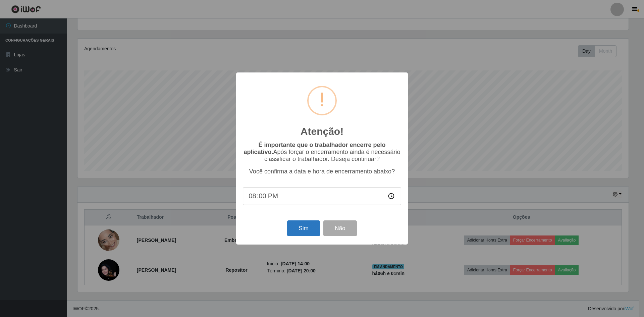  What do you see at coordinates (303, 228) in the screenshot?
I see `button: Sim` at bounding box center [303, 228].